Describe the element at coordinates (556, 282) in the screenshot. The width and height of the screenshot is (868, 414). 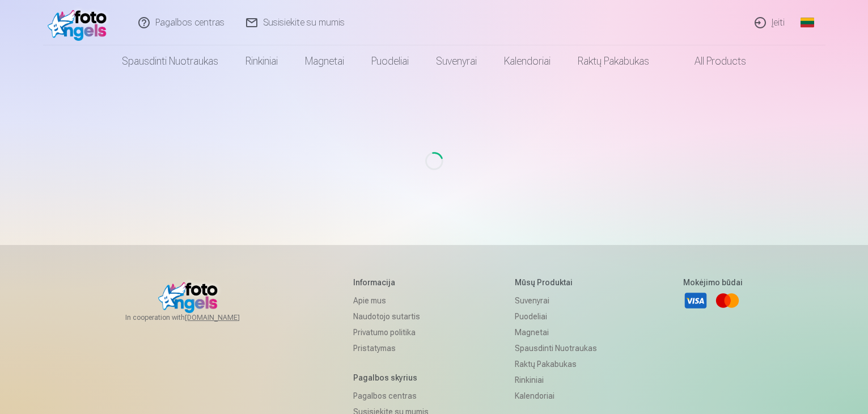
I see `h5: Mūsų produktai` at that location.